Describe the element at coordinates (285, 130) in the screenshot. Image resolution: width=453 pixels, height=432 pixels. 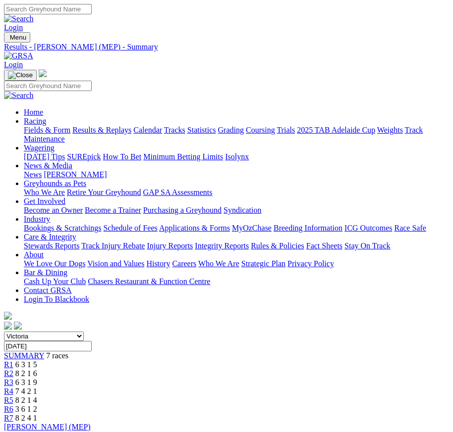
I see `a: Trials` at that location.